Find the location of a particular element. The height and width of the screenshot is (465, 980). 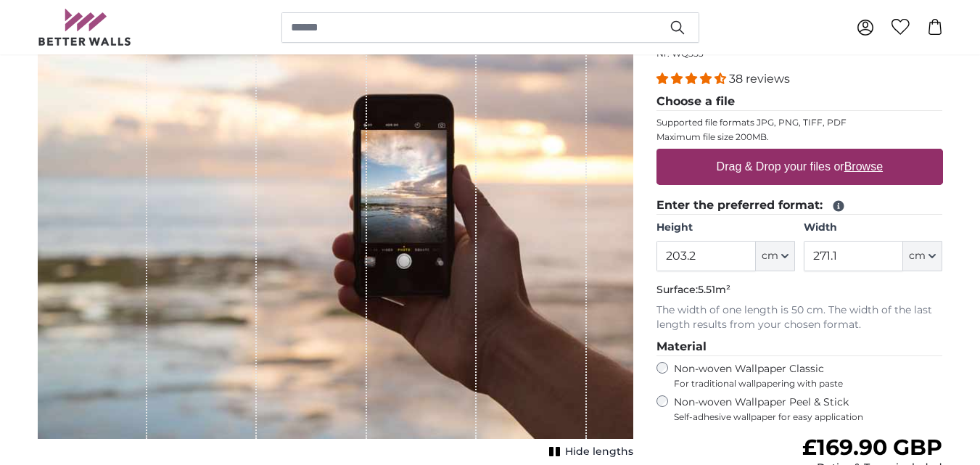

label: Drag & Drop your files or is located at coordinates (798, 167).